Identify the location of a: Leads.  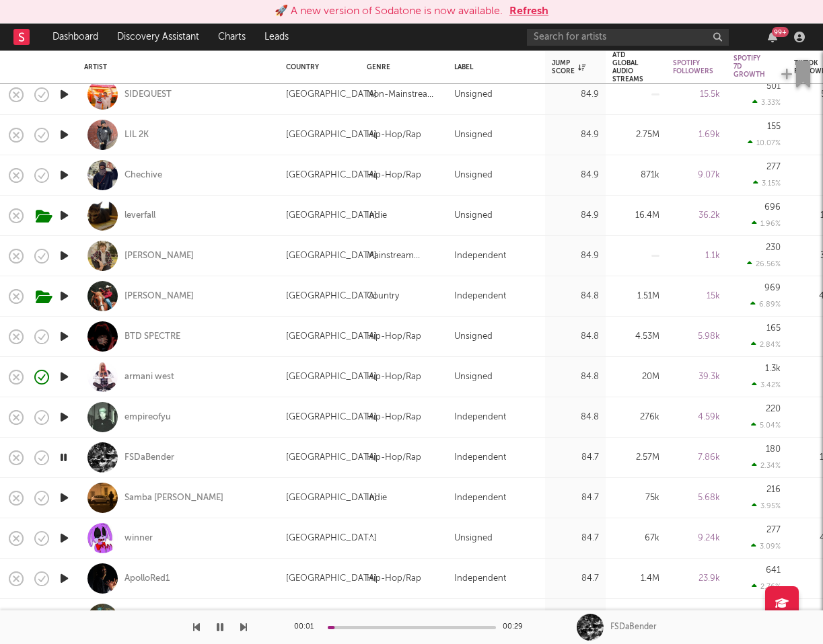
(276, 37).